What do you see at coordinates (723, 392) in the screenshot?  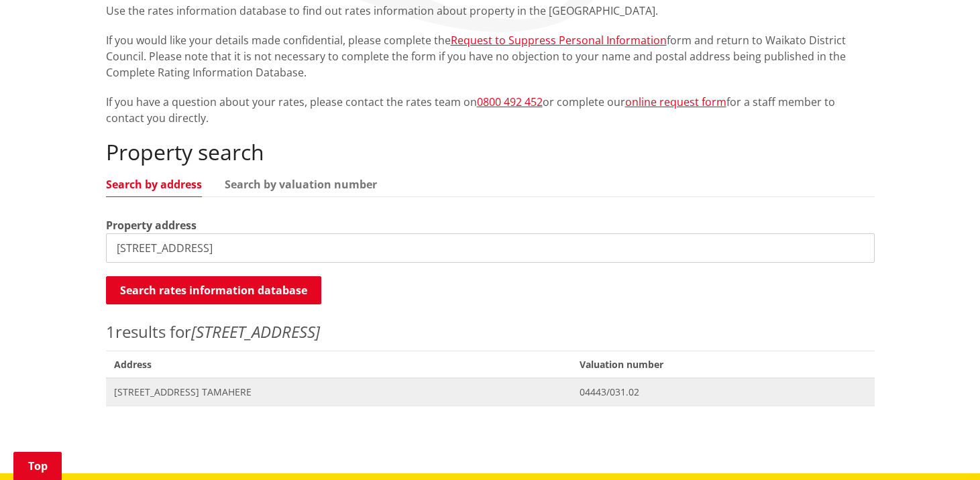 I see `span: 04443/031.02` at bounding box center [723, 392].